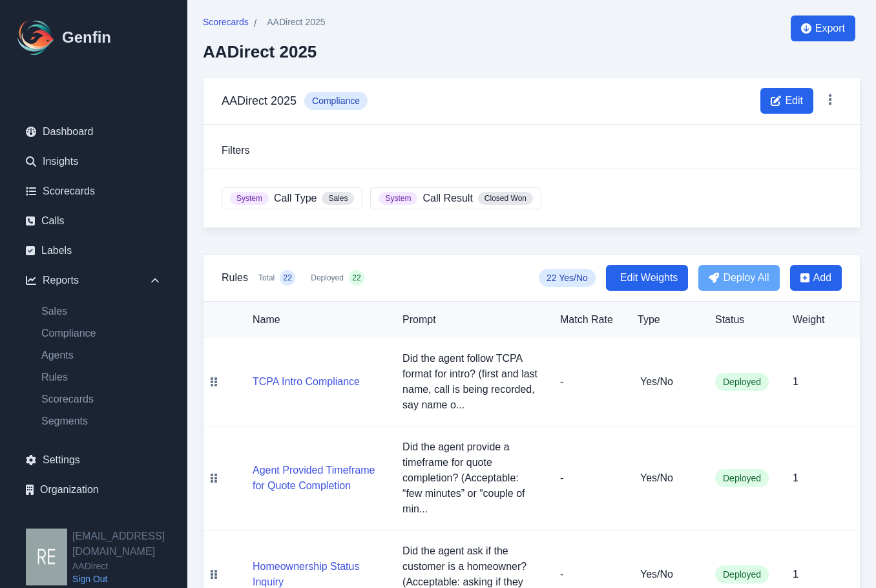 Image resolution: width=876 pixels, height=588 pixels. I want to click on h3: Rules, so click(235, 277).